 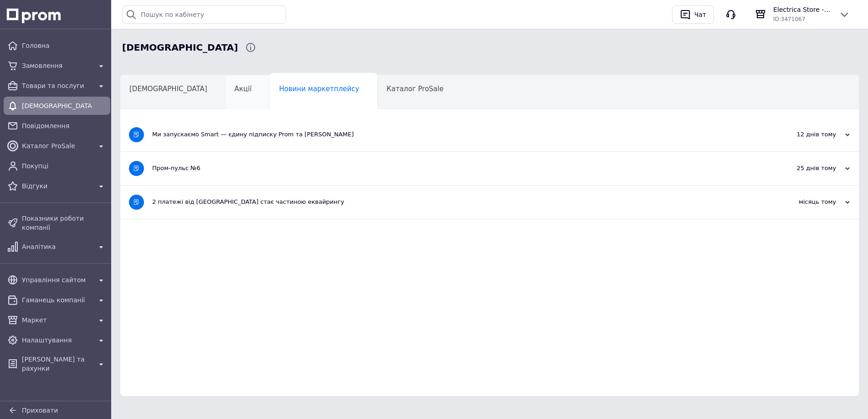 I want to click on span: Показники роботи компанії, so click(x=64, y=223).